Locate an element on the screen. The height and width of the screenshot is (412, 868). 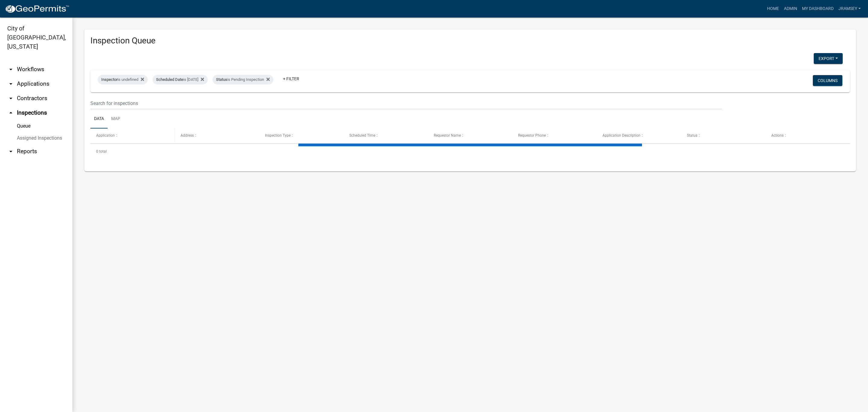
a: My Dashboard is located at coordinates (818, 9).